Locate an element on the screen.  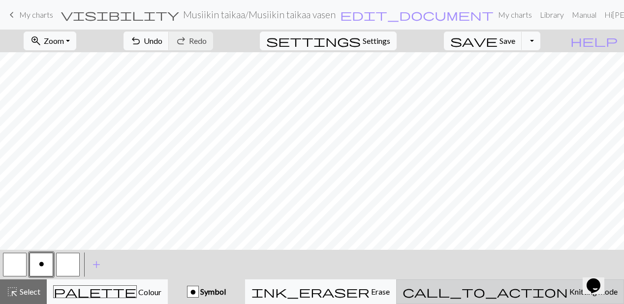
button: Save is located at coordinates (483, 41).